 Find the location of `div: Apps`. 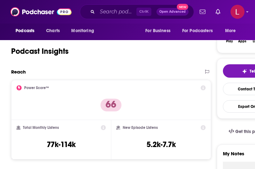

div: Apps is located at coordinates (242, 41).